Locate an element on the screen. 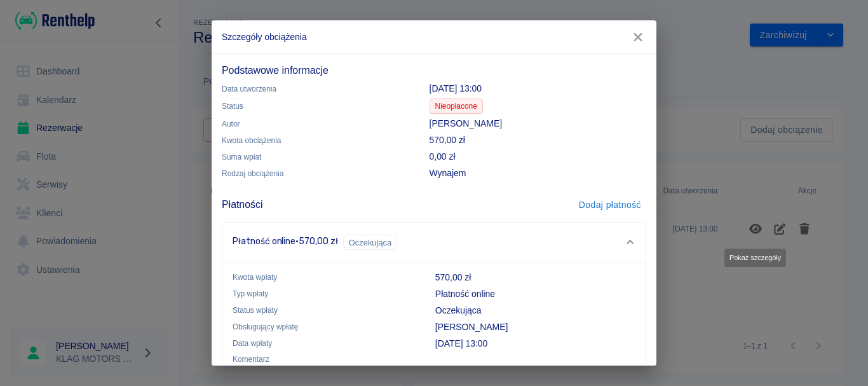 This screenshot has width=868, height=386. p: Data wpłaty is located at coordinates (323, 343).